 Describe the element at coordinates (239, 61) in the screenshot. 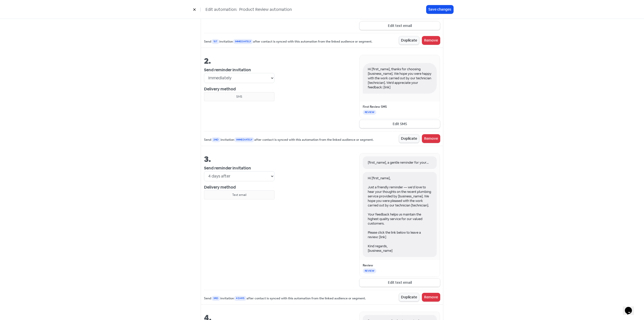

I see `div: 2.` at that location.